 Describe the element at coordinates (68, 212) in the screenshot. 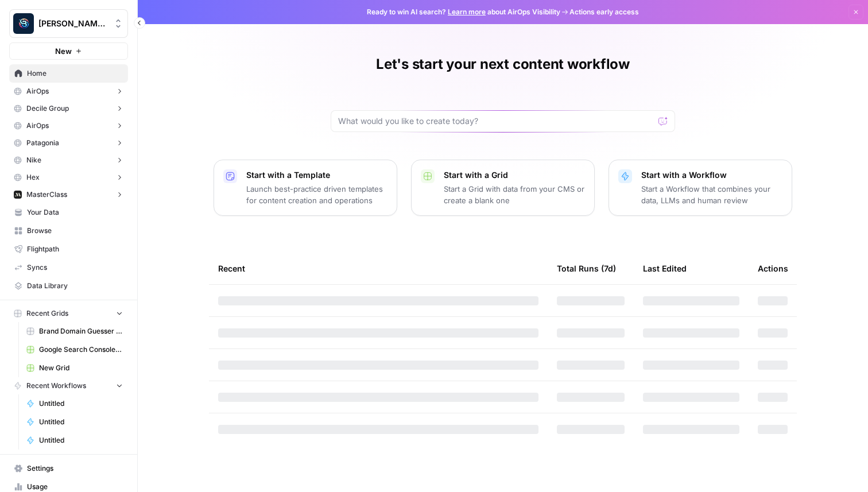

I see `a: Your Data` at that location.